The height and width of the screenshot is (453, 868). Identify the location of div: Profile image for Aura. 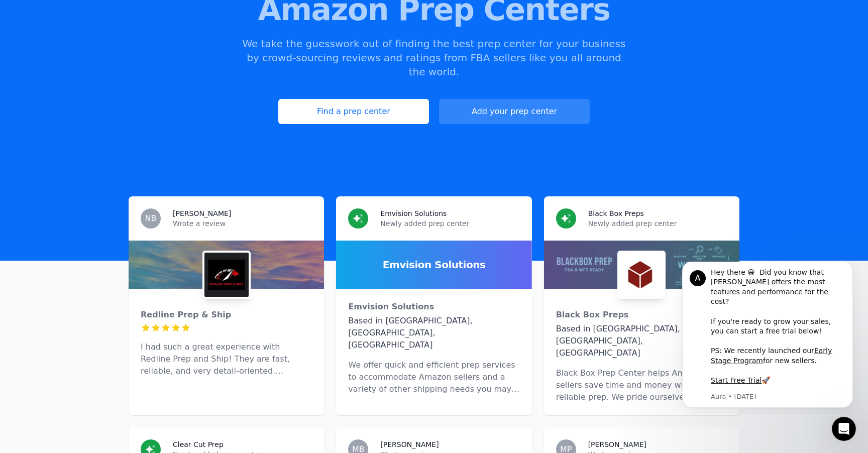
(30, 16).